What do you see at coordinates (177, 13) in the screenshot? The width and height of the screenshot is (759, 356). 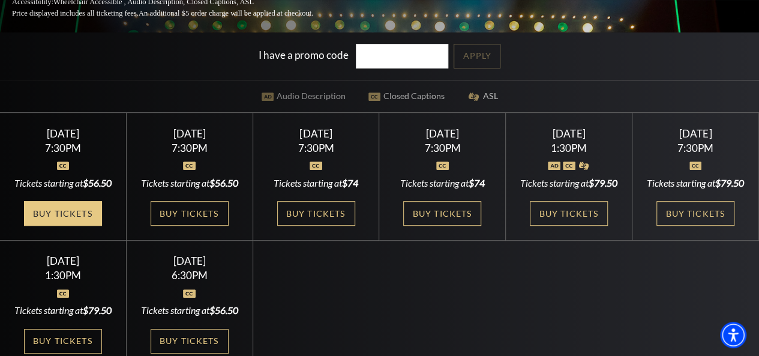 I see `p: Price displayed includes all ticketing fees.` at bounding box center [177, 13].